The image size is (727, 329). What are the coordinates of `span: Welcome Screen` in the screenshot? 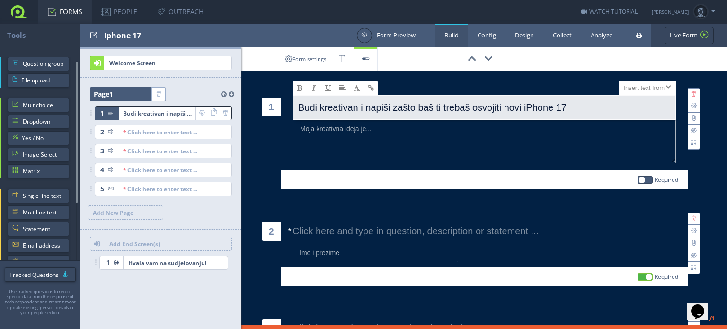 It's located at (168, 63).